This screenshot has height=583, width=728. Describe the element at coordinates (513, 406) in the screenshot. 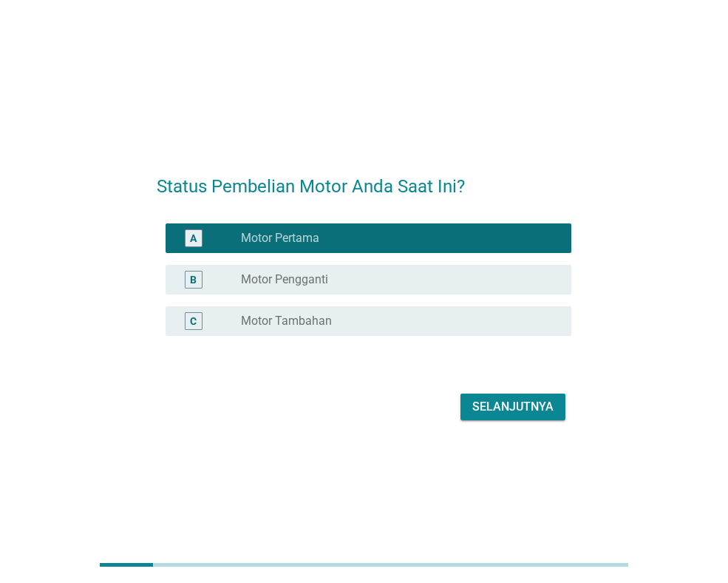

I see `div: Selanjutnya` at that location.